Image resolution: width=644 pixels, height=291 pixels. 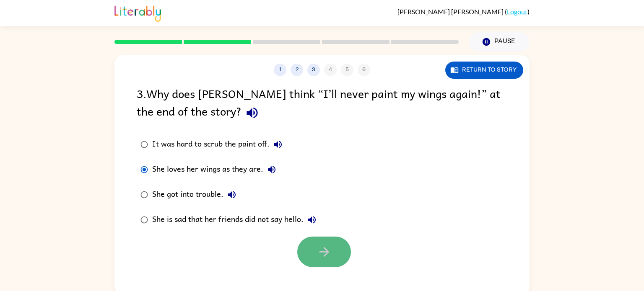 What do you see at coordinates (272, 169) in the screenshot?
I see `button: She loves her wings as they are.` at bounding box center [272, 169].